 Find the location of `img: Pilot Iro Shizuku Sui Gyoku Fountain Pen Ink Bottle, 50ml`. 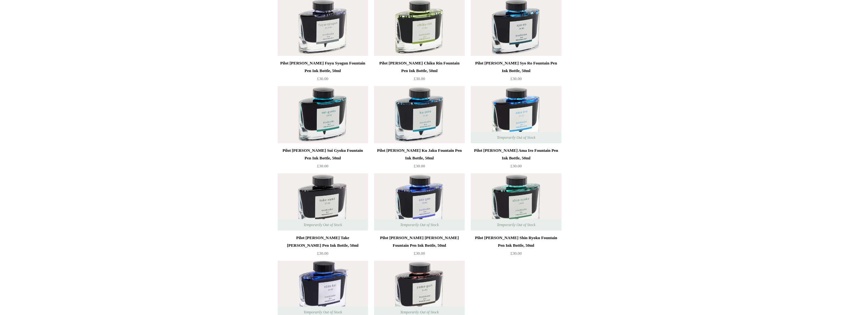

img: Pilot Iro Shizuku Sui Gyoku Fountain Pen Ink Bottle, 50ml is located at coordinates (323, 115).